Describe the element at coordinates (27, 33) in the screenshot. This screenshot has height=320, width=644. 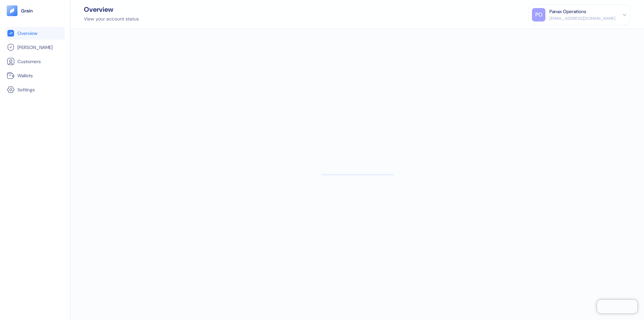
I see `span: Overview` at that location.